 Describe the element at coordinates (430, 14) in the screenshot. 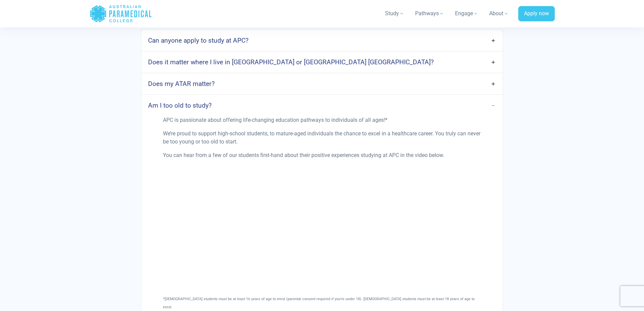

I see `a: Pathways` at that location.